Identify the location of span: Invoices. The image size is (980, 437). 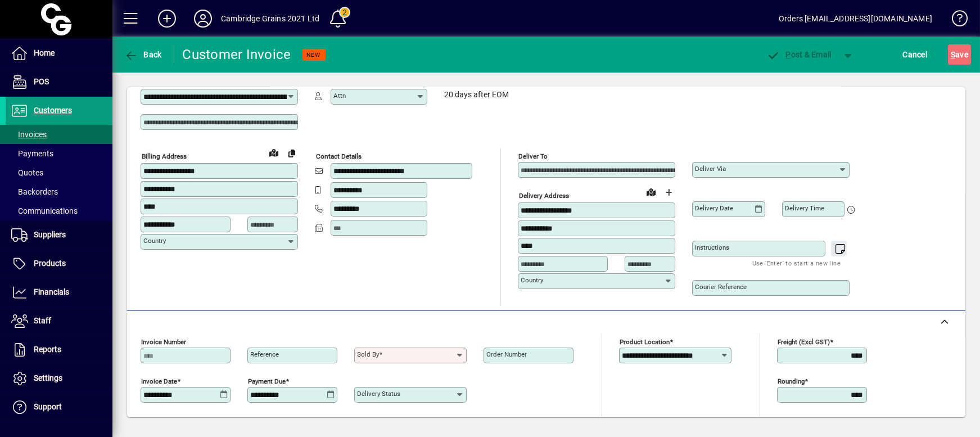
(29, 134).